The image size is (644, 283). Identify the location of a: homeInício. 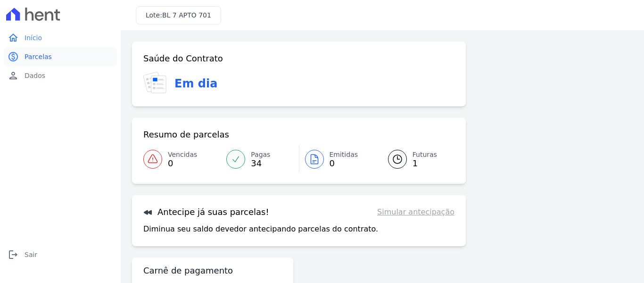
(61, 38).